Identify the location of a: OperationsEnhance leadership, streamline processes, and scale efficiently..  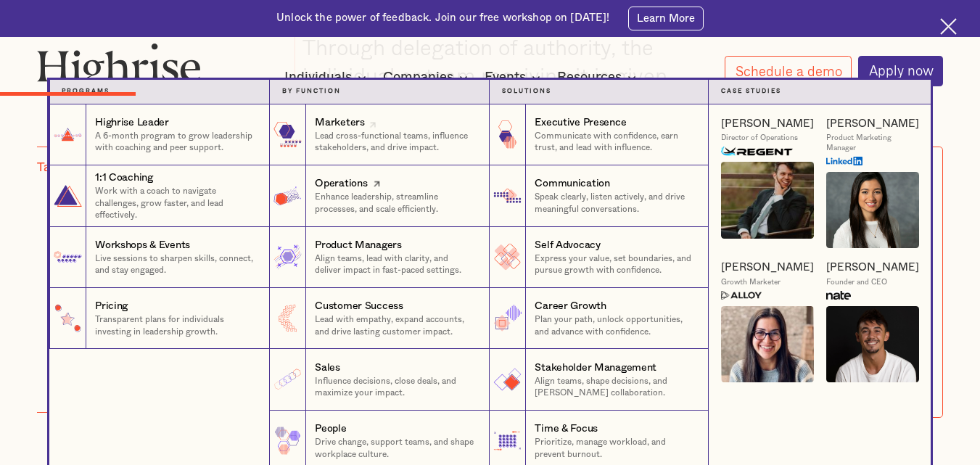
(379, 196).